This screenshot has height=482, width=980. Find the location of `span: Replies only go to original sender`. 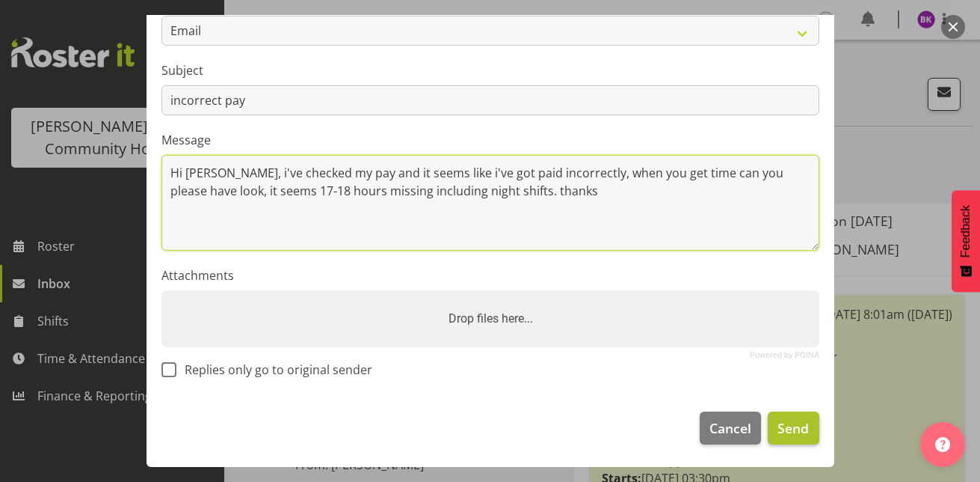

span: Replies only go to original sender is located at coordinates (274, 369).